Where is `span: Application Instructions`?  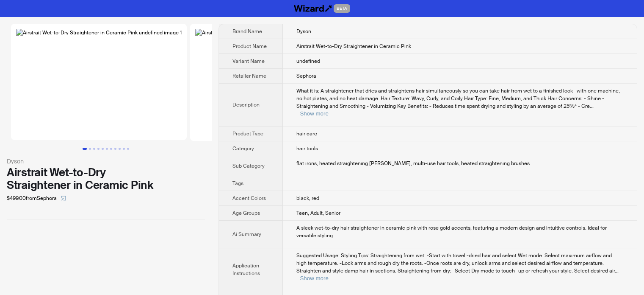 span: Application Instructions is located at coordinates (246, 270).